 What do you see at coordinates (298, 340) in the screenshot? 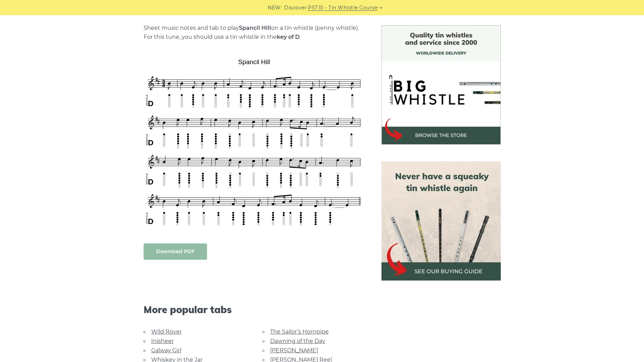
I see `a: Dawning of the Day` at bounding box center [298, 340].